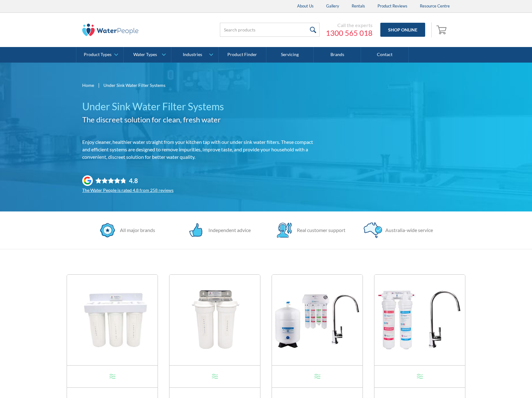 The width and height of the screenshot is (532, 398). I want to click on div: Australia-wide service, so click(408, 230).